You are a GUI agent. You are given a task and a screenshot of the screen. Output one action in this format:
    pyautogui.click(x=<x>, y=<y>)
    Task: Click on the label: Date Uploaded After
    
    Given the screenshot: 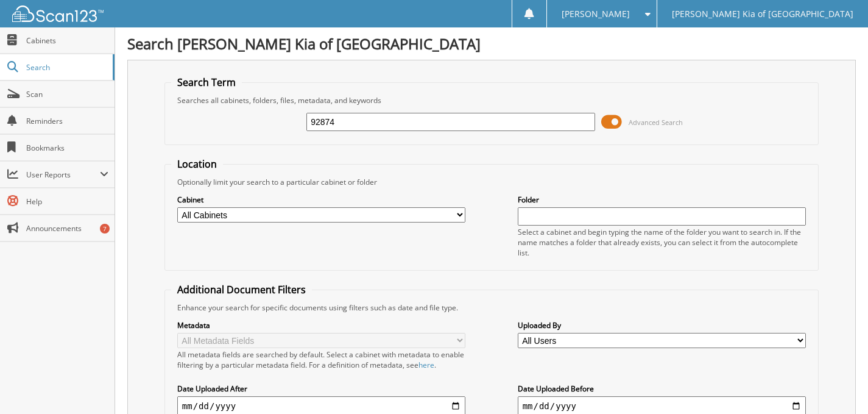 What is the action you would take?
    pyautogui.click(x=321, y=388)
    